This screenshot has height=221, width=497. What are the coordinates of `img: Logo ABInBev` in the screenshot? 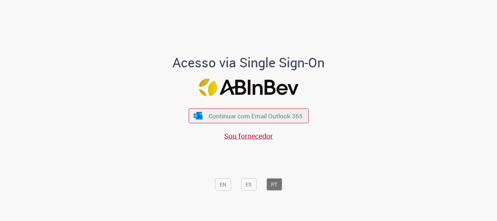 It's located at (248, 87).